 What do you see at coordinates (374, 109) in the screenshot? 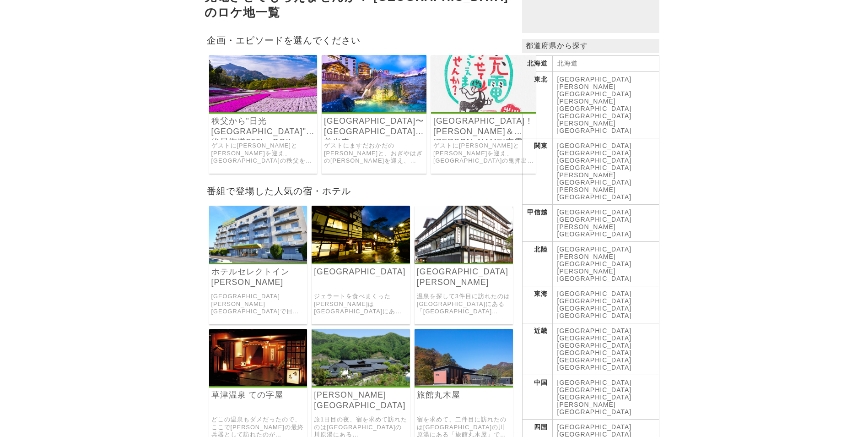
I see `a: 出川哲朗の充電させてもらえませんか？ 草津温泉から渋温泉に善光寺と“絶景信州”目指せ上田城145キロ！ですがワォ岡田に小木さんも登場でヤバいよ²SP` at bounding box center [374, 109].